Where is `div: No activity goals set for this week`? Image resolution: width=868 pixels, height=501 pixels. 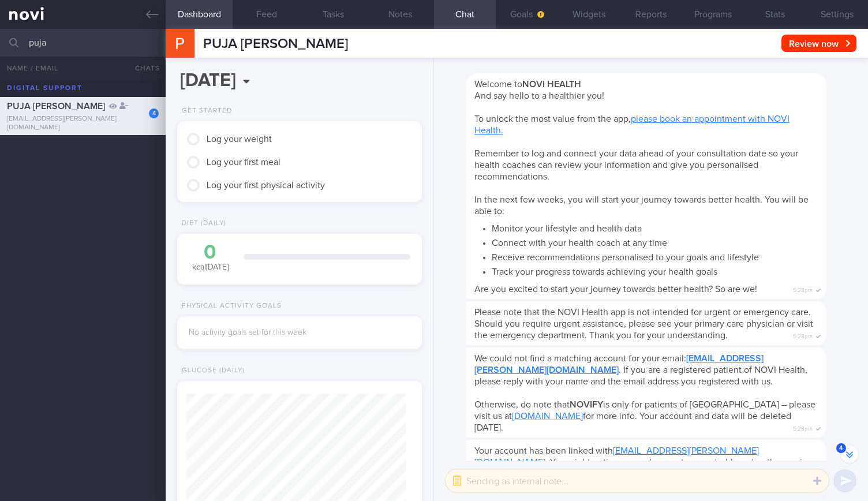
div: No activity goals set for this week is located at coordinates (300, 333).